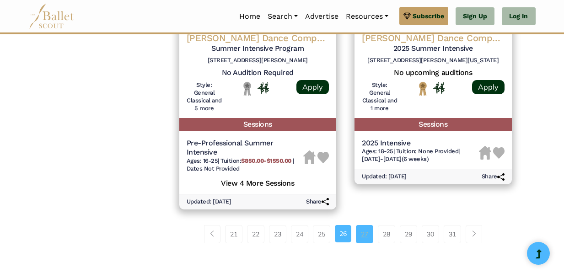  What do you see at coordinates (278, 234) in the screenshot?
I see `a: 23` at bounding box center [278, 234].